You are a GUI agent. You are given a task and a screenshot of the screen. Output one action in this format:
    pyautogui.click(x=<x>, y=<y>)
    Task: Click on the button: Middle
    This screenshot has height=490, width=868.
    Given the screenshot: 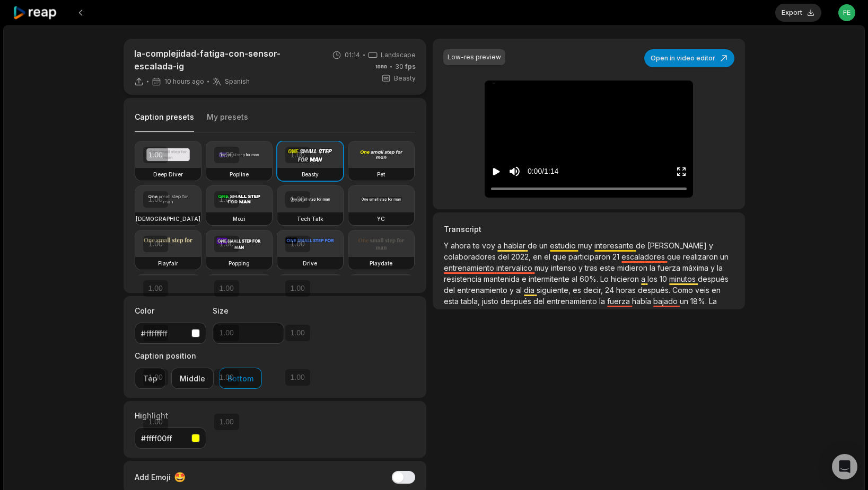 What is the action you would take?
    pyautogui.click(x=193, y=378)
    